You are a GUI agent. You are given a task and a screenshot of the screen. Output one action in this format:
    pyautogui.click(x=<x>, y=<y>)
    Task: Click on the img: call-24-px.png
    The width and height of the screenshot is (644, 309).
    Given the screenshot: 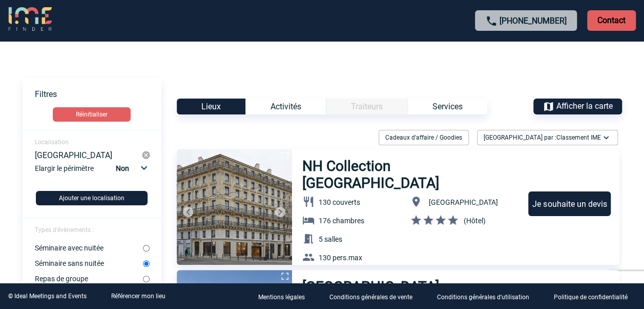 What is the action you would take?
    pyautogui.click(x=491, y=21)
    